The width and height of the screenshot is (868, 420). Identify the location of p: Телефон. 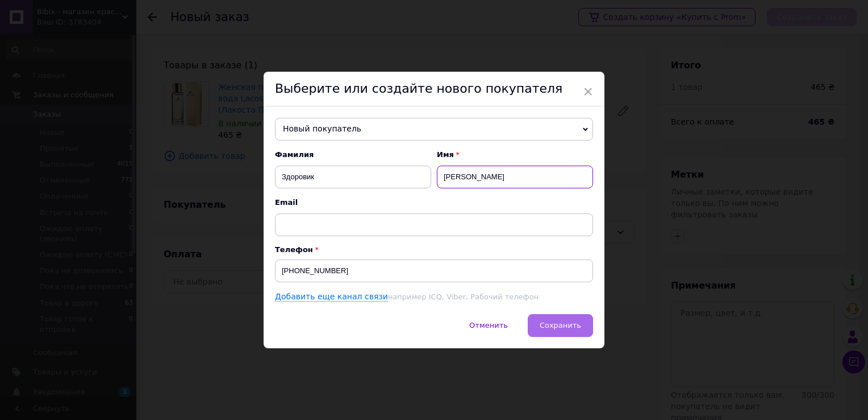
(434, 249).